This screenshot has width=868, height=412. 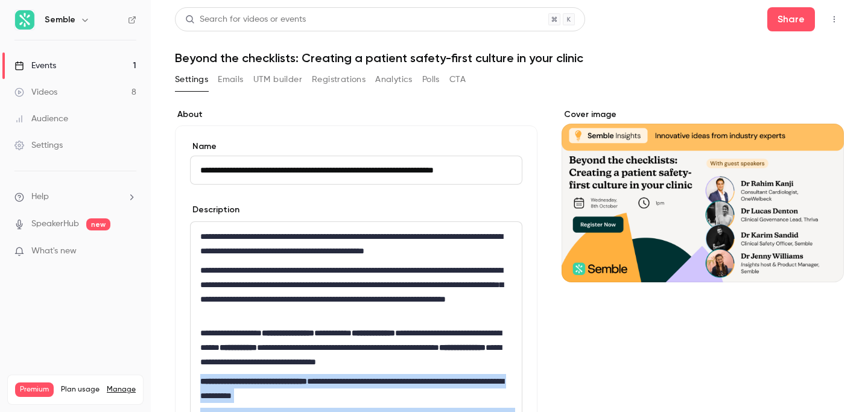 What do you see at coordinates (509, 58) in the screenshot?
I see `h1: Beyond the checklists: Creating a patient safety-first culture in your clinic` at bounding box center [509, 58].